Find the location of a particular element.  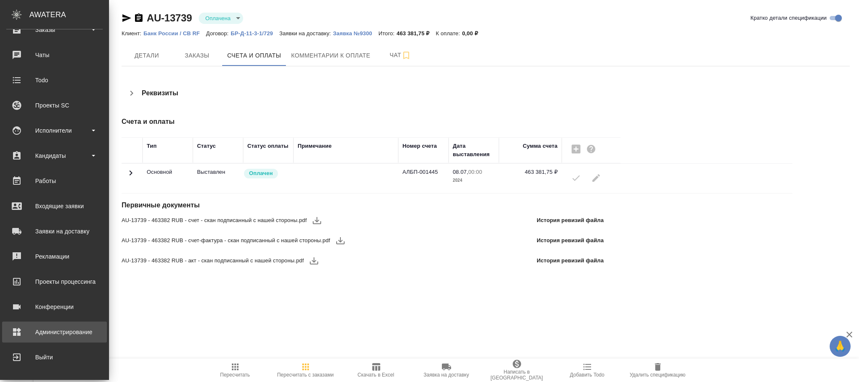

span: Удалить спецификацию is located at coordinates (658, 375).